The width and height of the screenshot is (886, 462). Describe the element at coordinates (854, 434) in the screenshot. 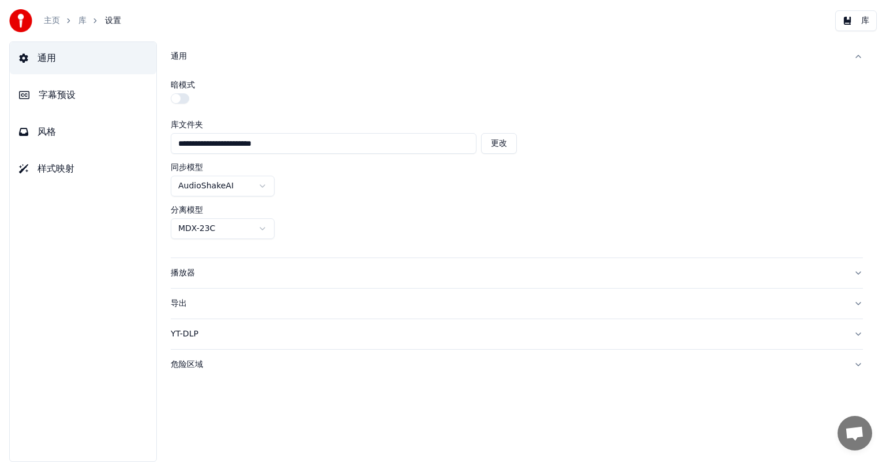

I see `a: 打開聊天` at that location.